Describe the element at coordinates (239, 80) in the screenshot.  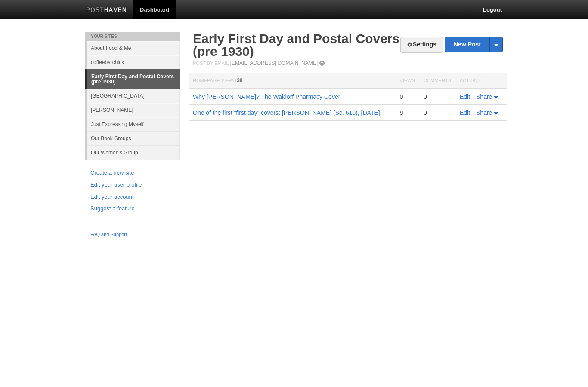
I see `span: 38` at that location.